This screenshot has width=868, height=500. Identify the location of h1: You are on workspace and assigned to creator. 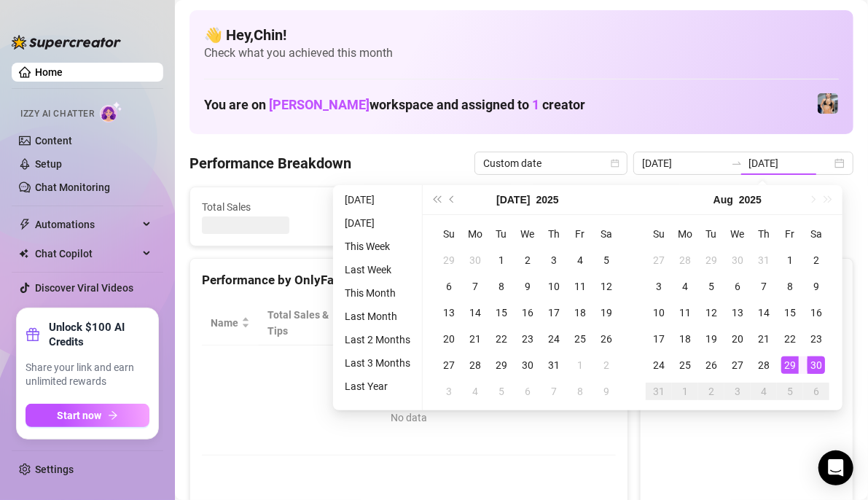
(394, 105).